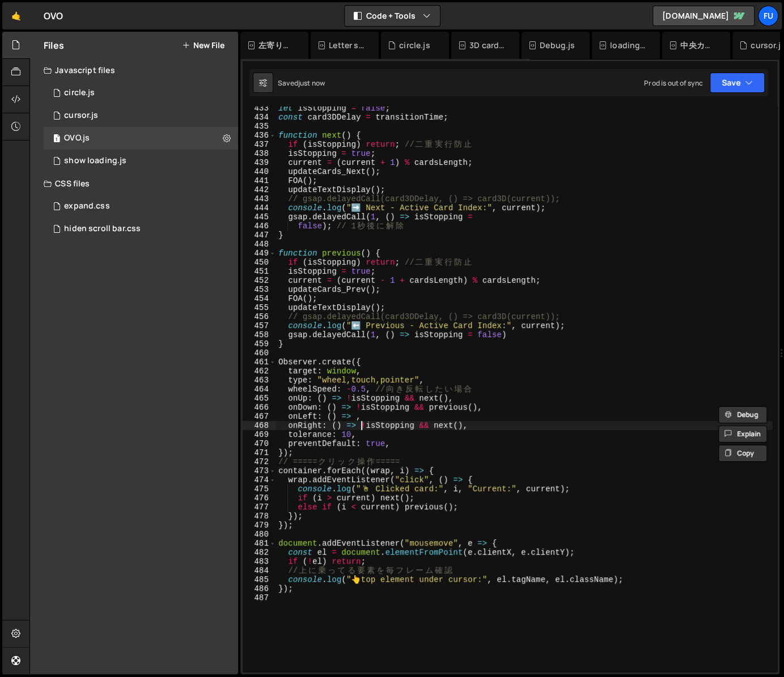  I want to click on div: 449, so click(259, 253).